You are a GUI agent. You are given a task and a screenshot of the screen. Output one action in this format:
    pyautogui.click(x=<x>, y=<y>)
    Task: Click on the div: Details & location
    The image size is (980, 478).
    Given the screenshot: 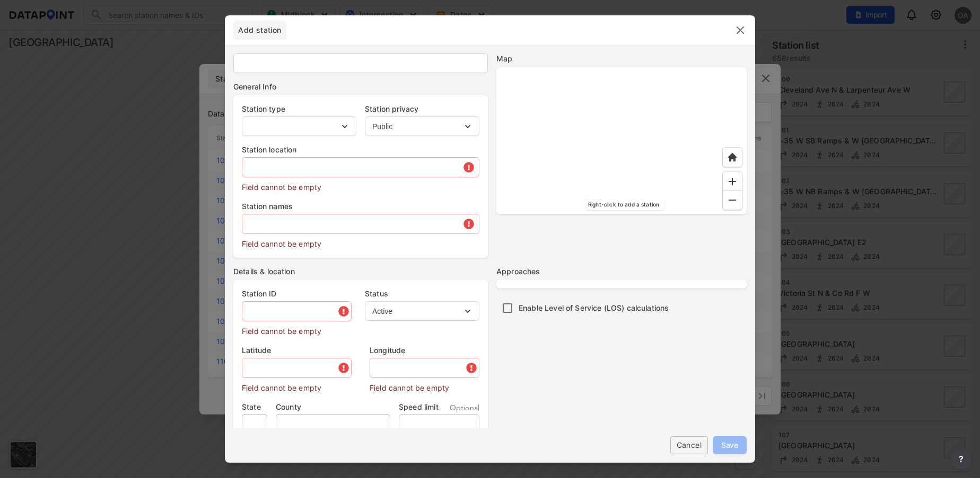 What is the action you would take?
    pyautogui.click(x=361, y=272)
    